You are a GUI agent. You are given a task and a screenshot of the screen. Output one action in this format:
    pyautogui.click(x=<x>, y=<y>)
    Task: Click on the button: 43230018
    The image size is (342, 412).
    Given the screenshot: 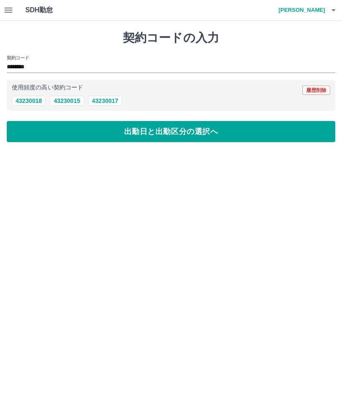 What is the action you would take?
    pyautogui.click(x=29, y=101)
    